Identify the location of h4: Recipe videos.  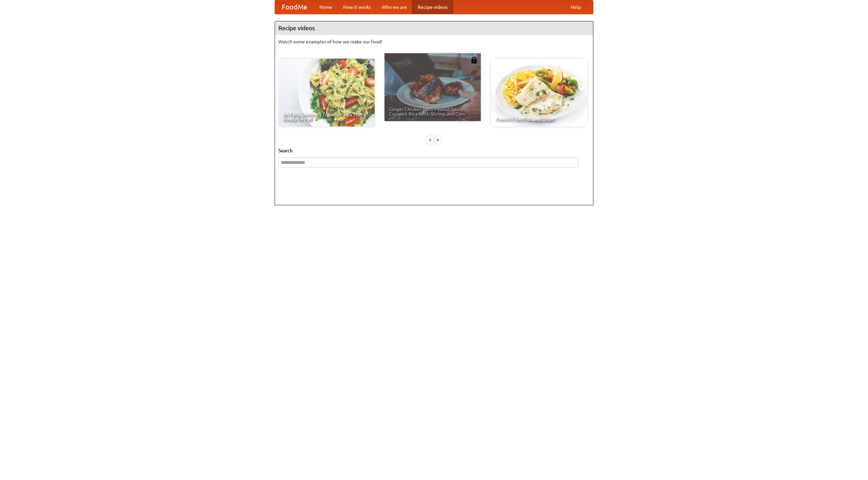
(434, 28).